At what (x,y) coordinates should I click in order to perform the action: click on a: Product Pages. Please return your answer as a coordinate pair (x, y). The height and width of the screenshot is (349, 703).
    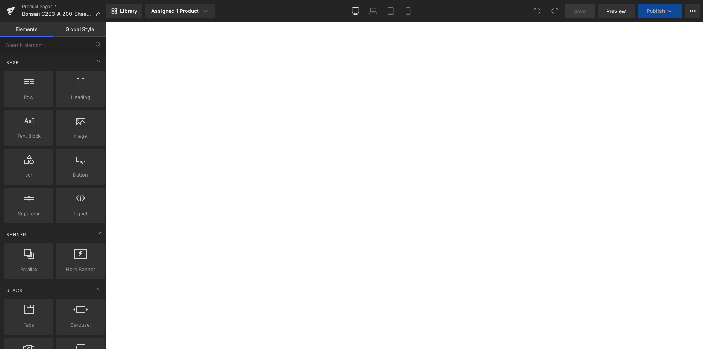
    Looking at the image, I should click on (64, 7).